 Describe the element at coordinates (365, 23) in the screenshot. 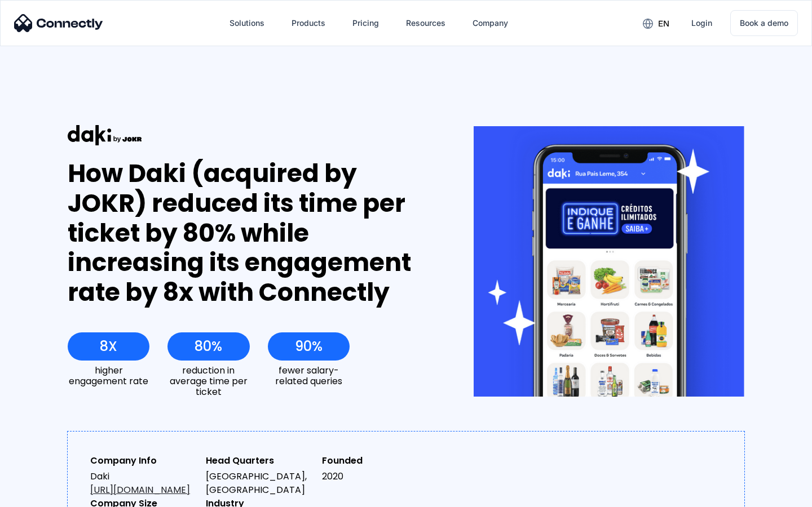

I see `a: Pricing` at that location.